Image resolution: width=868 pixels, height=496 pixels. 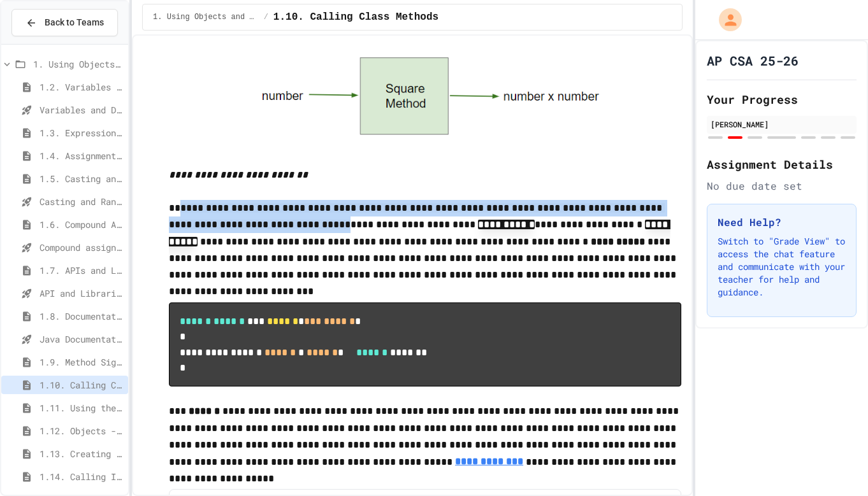 I want to click on span: 1.14. Calling Instance Methods, so click(x=81, y=476).